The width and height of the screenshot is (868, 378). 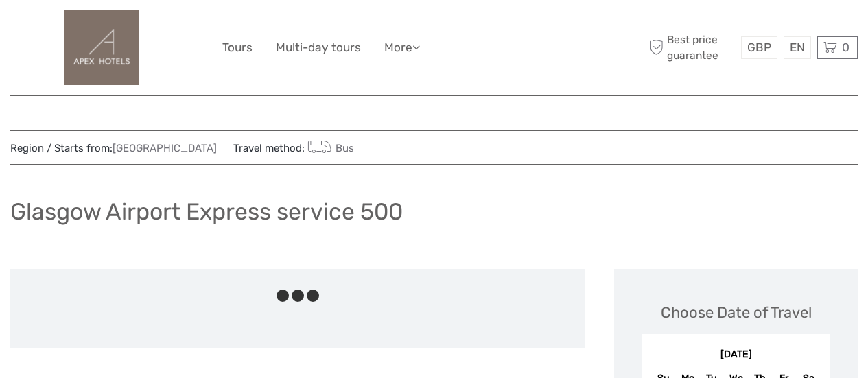 I want to click on span: Travel method:, so click(x=294, y=147).